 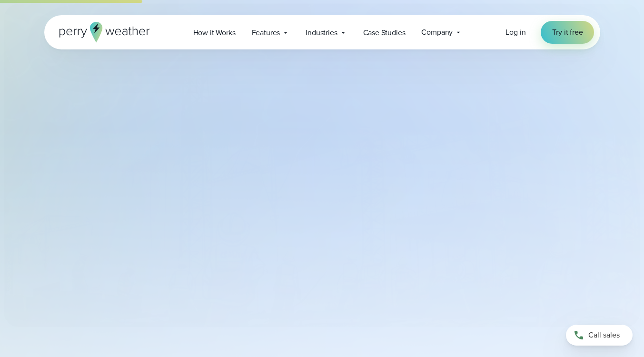 What do you see at coordinates (437, 32) in the screenshot?
I see `span: Company` at bounding box center [437, 32].